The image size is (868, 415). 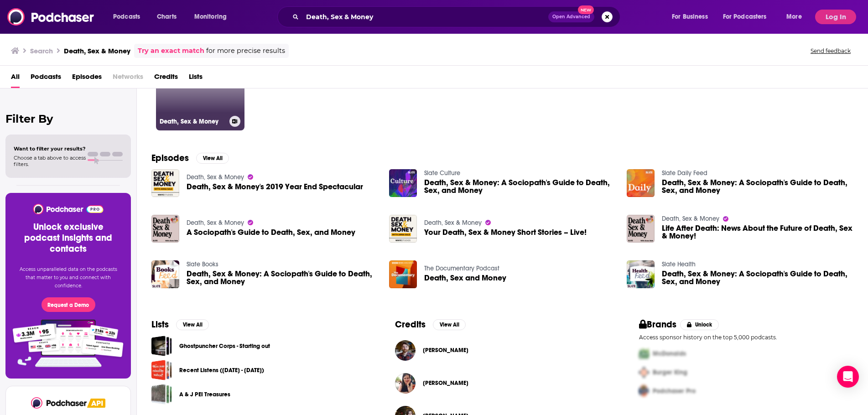 What do you see at coordinates (465, 277) in the screenshot?
I see `span: Death, Sex and Money` at bounding box center [465, 277].